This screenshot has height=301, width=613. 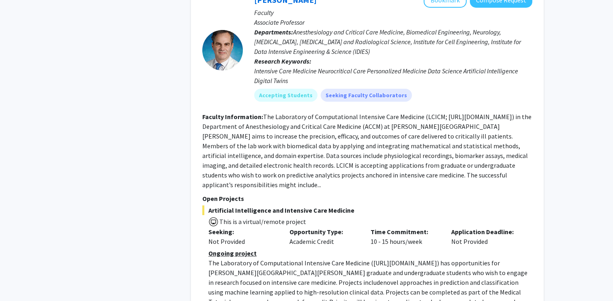 I want to click on span: This is a virtual/remote project, so click(x=262, y=222).